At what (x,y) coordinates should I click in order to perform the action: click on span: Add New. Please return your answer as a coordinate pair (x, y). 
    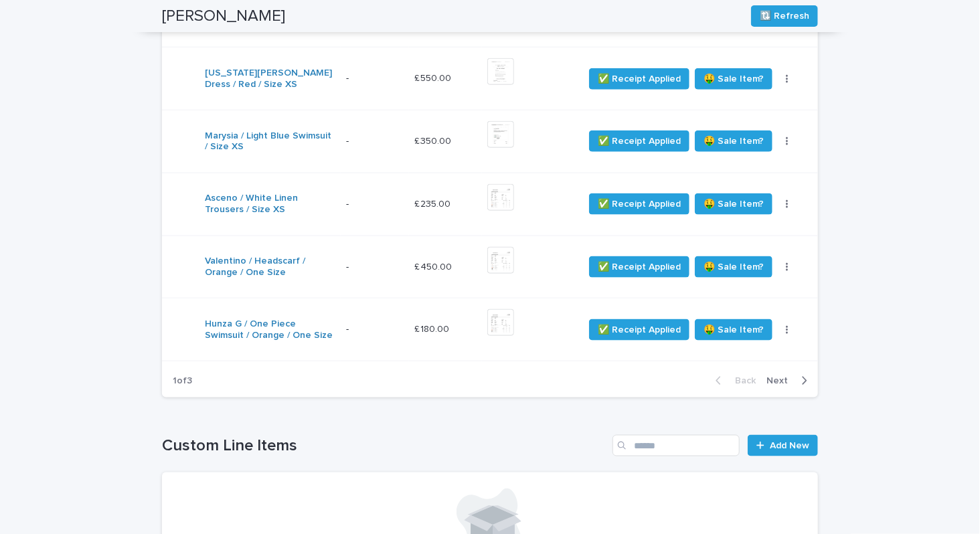
    Looking at the image, I should click on (789, 446).